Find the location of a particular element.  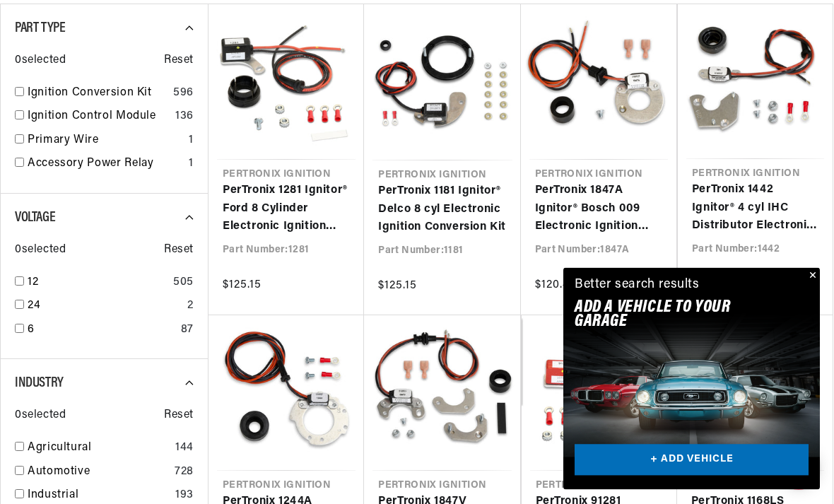

a: PerTronix 1847A Ignitor® Bosch 009 Electronic Ignition Conversion Kit is located at coordinates (599, 209).